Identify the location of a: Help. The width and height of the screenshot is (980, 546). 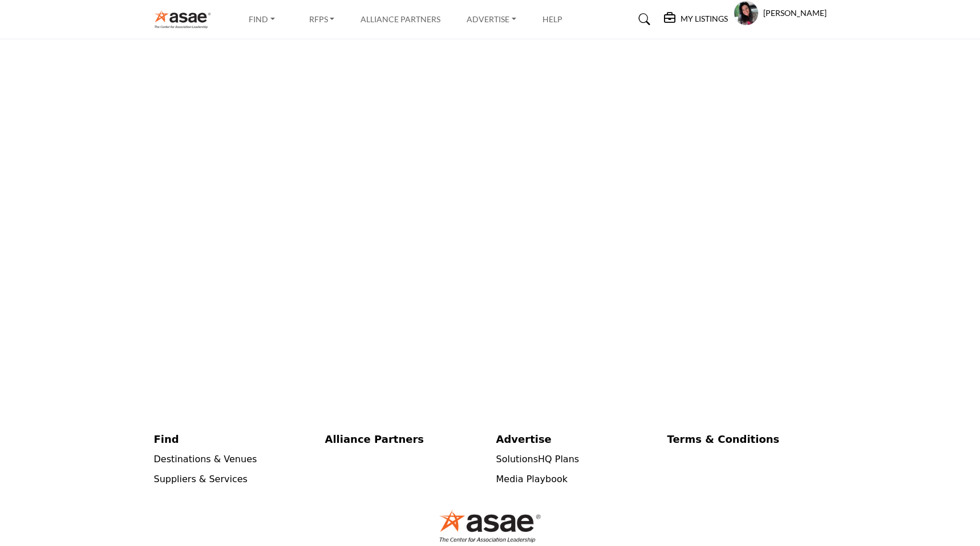
(553, 19).